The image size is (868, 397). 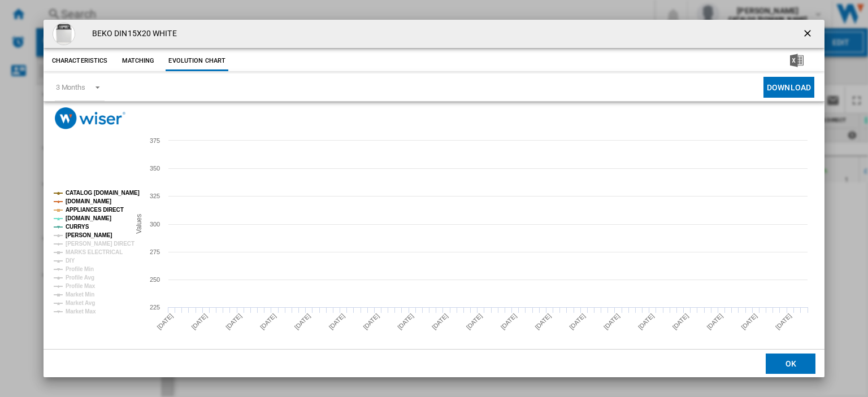 I want to click on button: Evolution chart, so click(x=197, y=61).